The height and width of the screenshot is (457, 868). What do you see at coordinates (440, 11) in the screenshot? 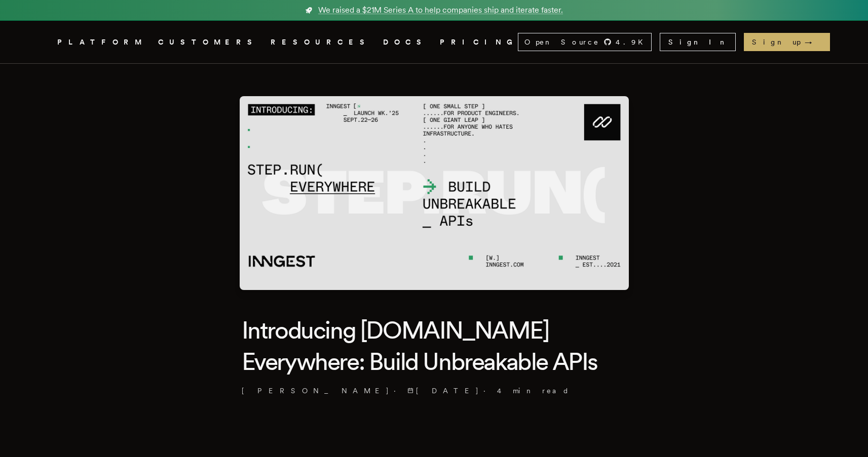
I see `span: We raised a $21M Series A to help companies ship and iterate faster.` at bounding box center [440, 11].